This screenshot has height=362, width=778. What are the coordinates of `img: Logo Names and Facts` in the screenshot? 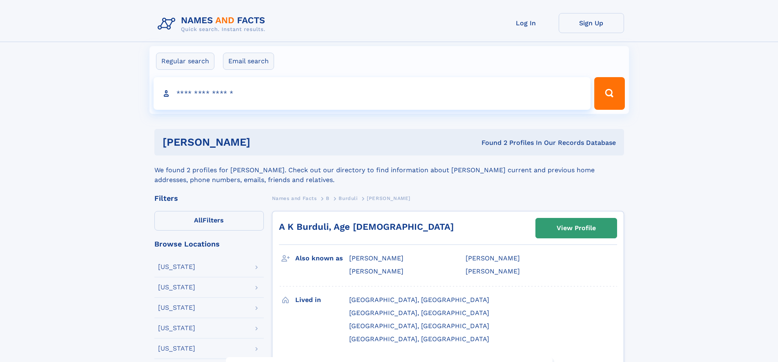 It's located at (213, 24).